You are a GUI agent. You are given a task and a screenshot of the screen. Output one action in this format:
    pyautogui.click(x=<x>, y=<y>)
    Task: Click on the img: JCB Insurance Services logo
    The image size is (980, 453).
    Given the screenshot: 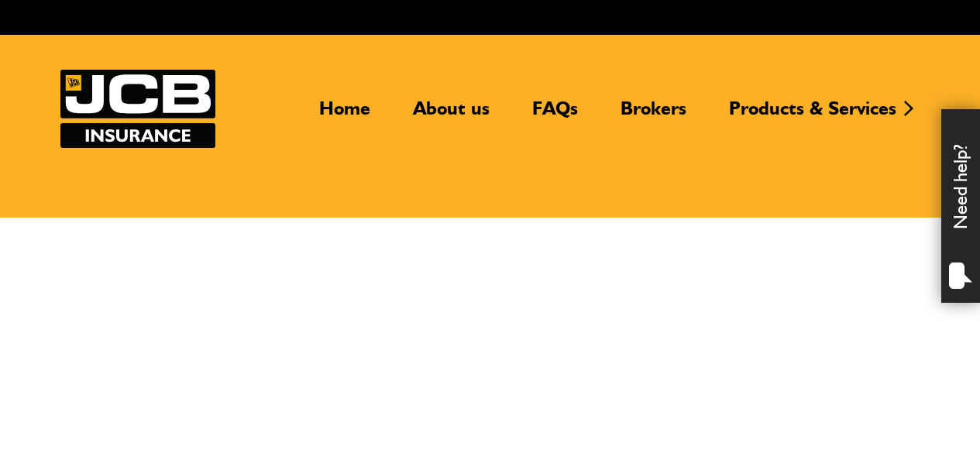 What is the action you would take?
    pyautogui.click(x=138, y=108)
    